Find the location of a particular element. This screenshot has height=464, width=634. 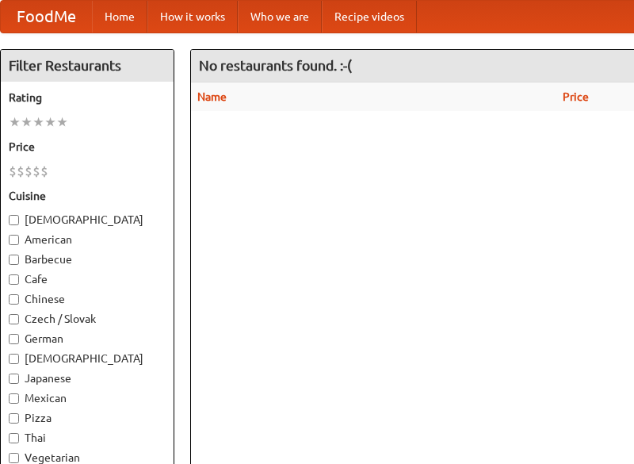

a: Price is located at coordinates (575, 97).